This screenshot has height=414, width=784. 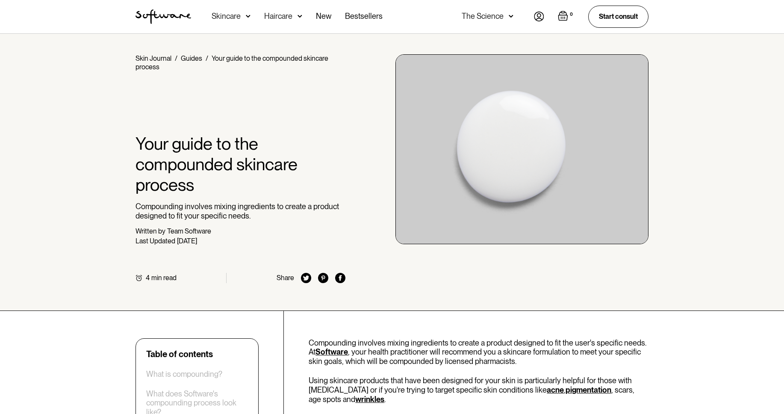 I want to click on div: The Science, so click(x=483, y=16).